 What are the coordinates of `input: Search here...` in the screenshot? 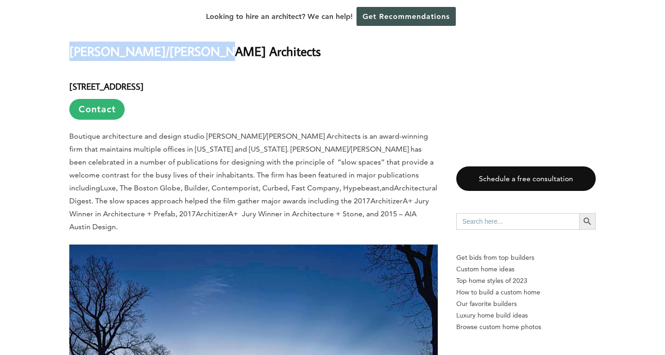 It's located at (518, 221).